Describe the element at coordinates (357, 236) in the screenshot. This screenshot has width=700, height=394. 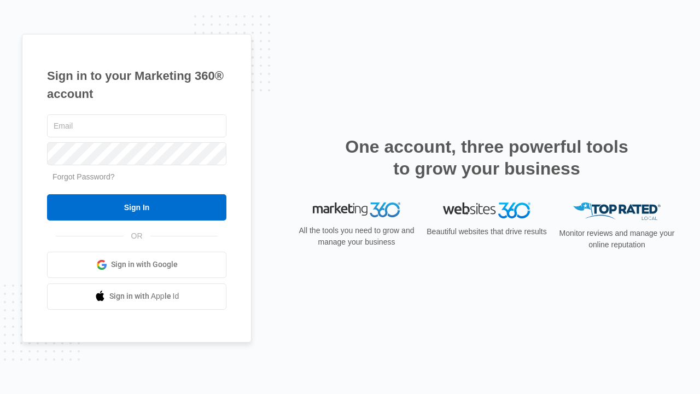
I see `p: All the tools you need to grow and manage your business` at that location.